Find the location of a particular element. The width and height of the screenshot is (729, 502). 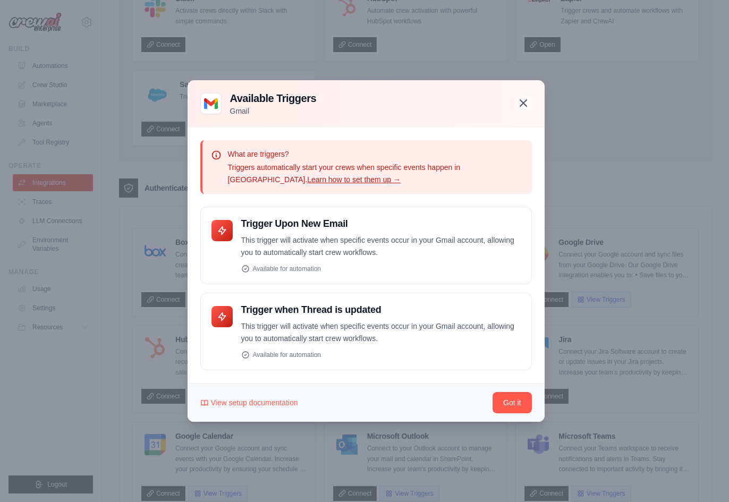

p: Gmail is located at coordinates (273, 111).